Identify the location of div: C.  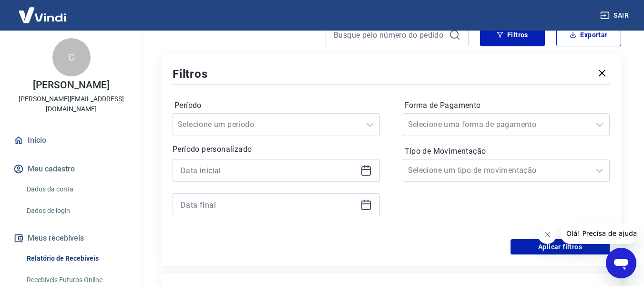
(71, 57).